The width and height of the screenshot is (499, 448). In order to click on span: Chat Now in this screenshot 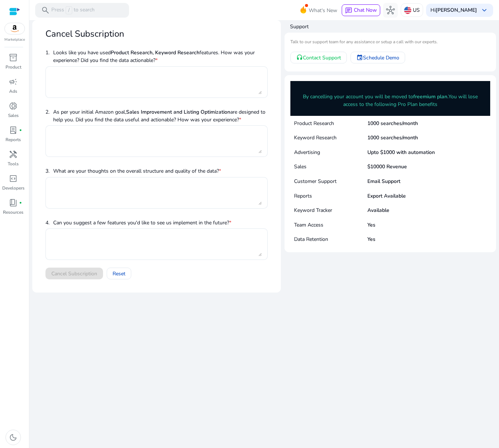, I will do `click(365, 10)`.